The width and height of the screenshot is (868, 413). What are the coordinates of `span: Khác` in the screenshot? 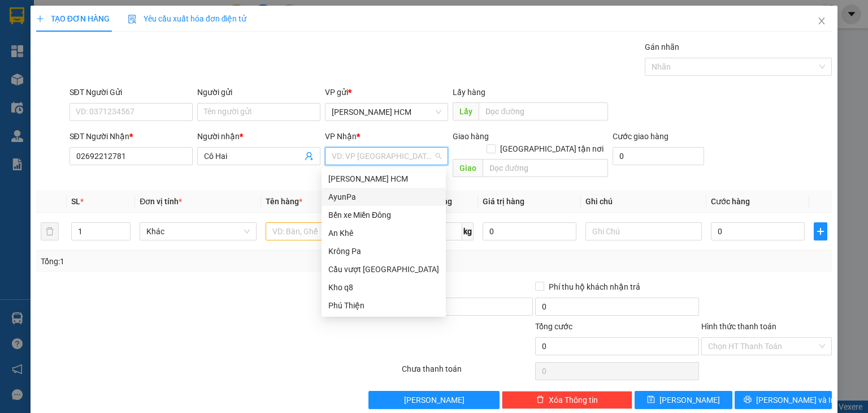 It's located at (198, 232).